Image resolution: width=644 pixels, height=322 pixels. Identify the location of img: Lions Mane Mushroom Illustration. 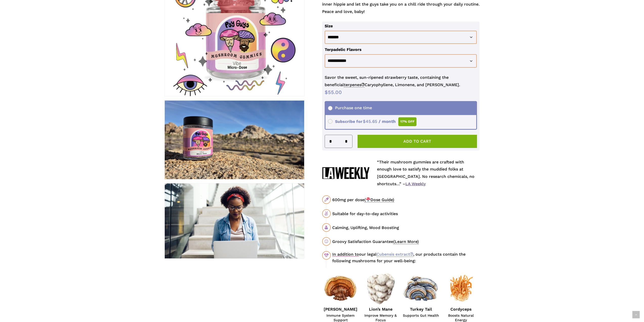
(381, 288).